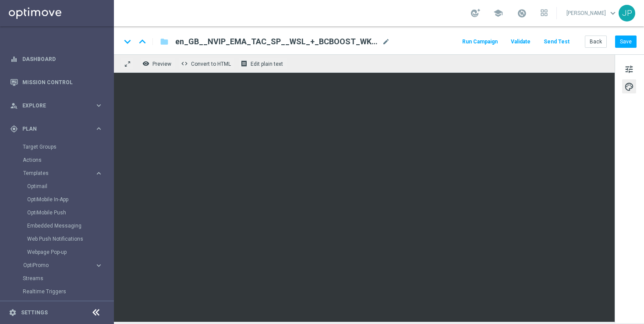  What do you see at coordinates (56, 59) in the screenshot?
I see `button: equalizer Dashboard` at bounding box center [56, 59].